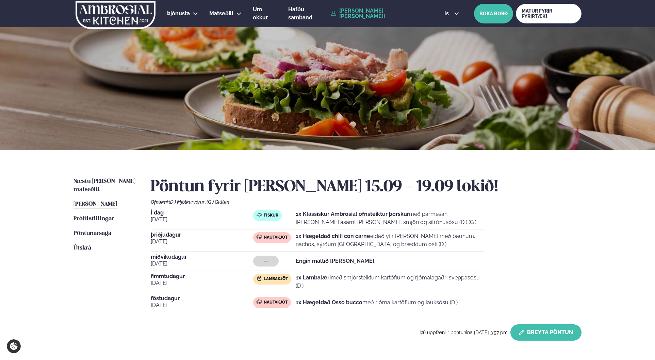 This screenshot has width=655, height=360. I want to click on a: Cookie settings, so click(14, 346).